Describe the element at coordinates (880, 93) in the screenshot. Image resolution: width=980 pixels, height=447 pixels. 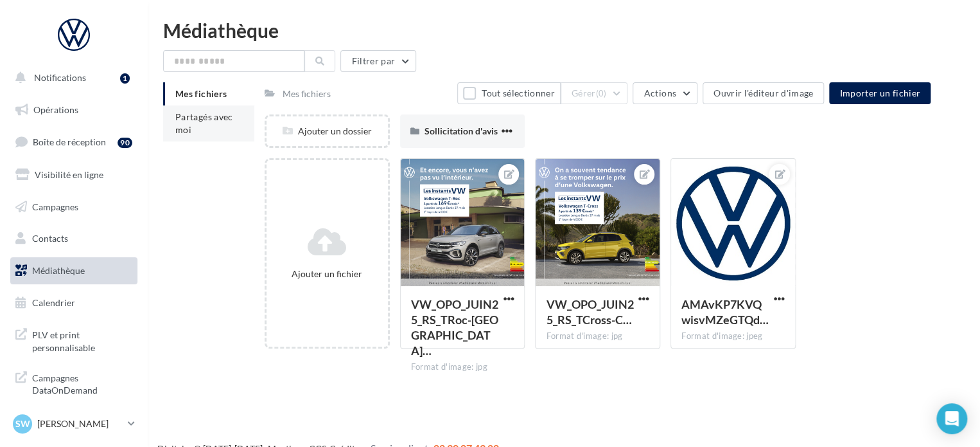
I see `span: Importer un fichier` at that location.